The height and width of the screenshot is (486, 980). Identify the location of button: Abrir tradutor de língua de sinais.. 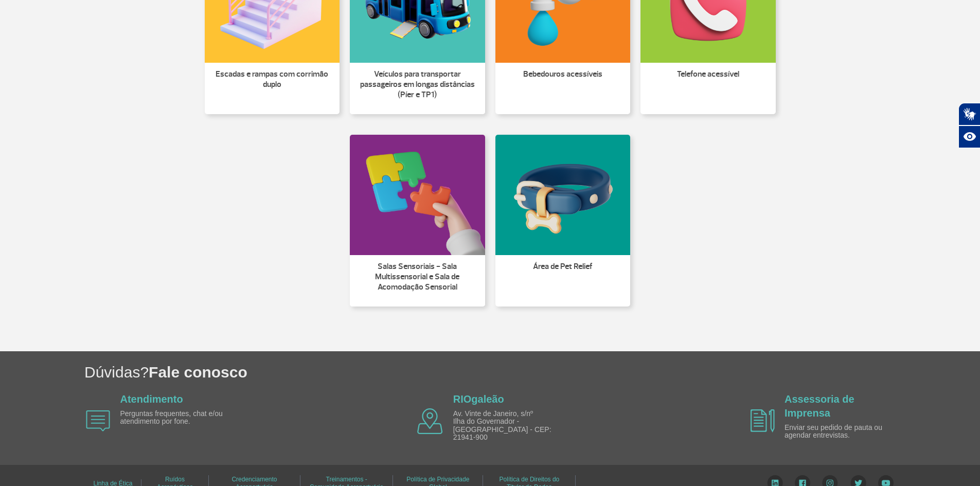
(969, 114).